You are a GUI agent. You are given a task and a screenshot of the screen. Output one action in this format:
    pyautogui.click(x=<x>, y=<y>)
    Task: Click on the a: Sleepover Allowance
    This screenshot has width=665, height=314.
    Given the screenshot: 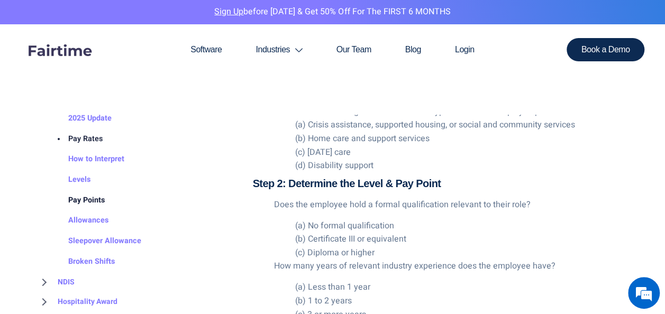 What is the action you would take?
    pyautogui.click(x=94, y=241)
    